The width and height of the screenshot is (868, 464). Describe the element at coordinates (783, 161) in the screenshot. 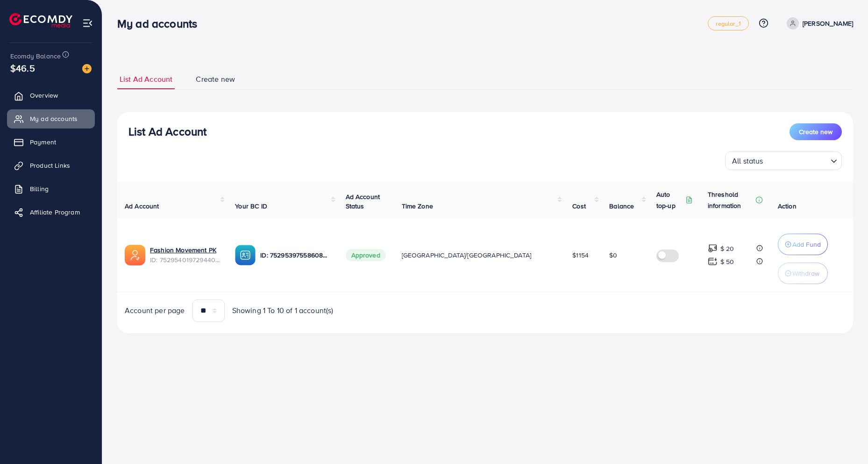

I see `div: Search for option` at that location.